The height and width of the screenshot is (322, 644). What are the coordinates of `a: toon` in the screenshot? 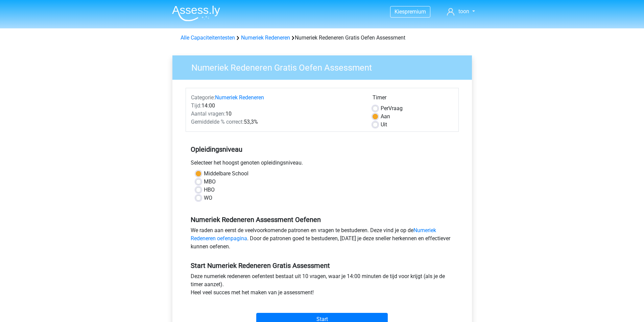 It's located at (461, 11).